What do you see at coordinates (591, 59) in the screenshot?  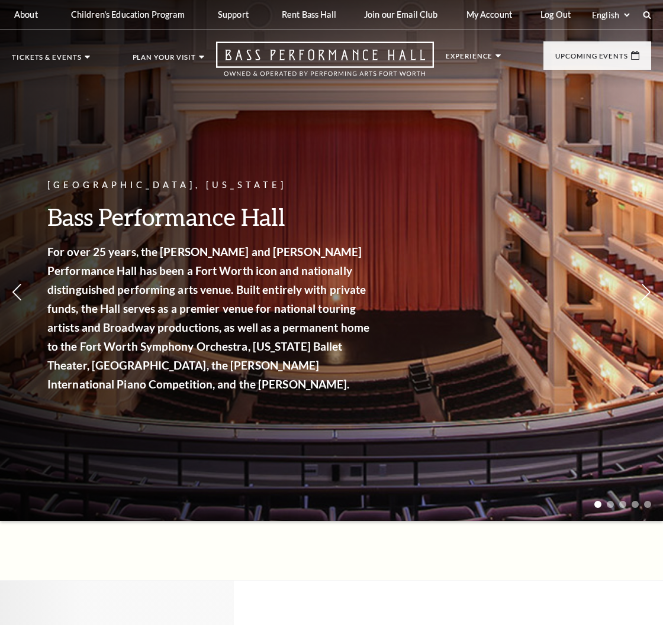 I see `p: Upcoming Events` at bounding box center [591, 59].